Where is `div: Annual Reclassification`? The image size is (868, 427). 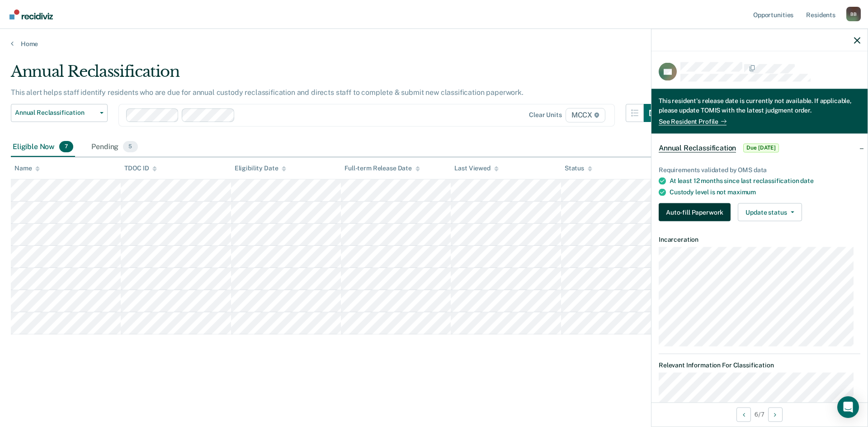 div: Annual Reclassification is located at coordinates (337, 75).